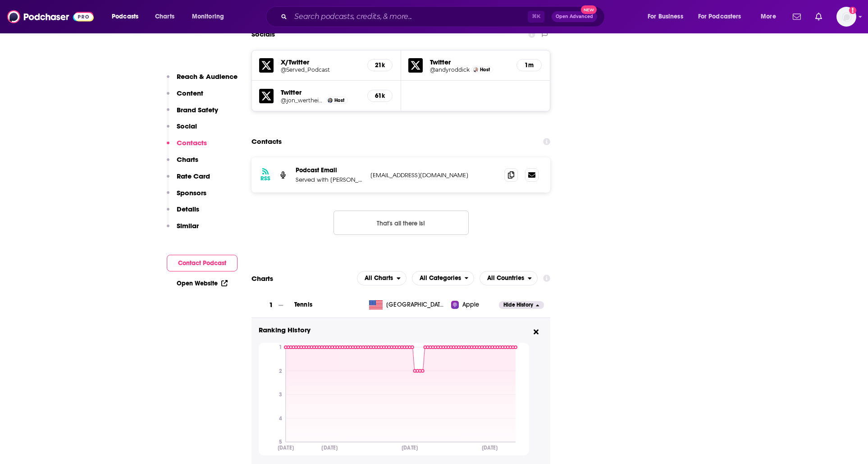 This screenshot has height=464, width=868. Describe the element at coordinates (202, 81) in the screenshot. I see `button: Reach & Audience` at that location.